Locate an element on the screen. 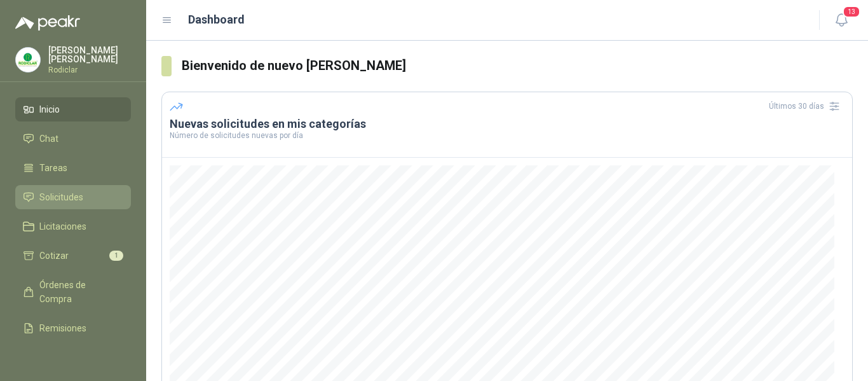 The width and height of the screenshot is (868, 381). a: Configuración is located at coordinates (73, 357).